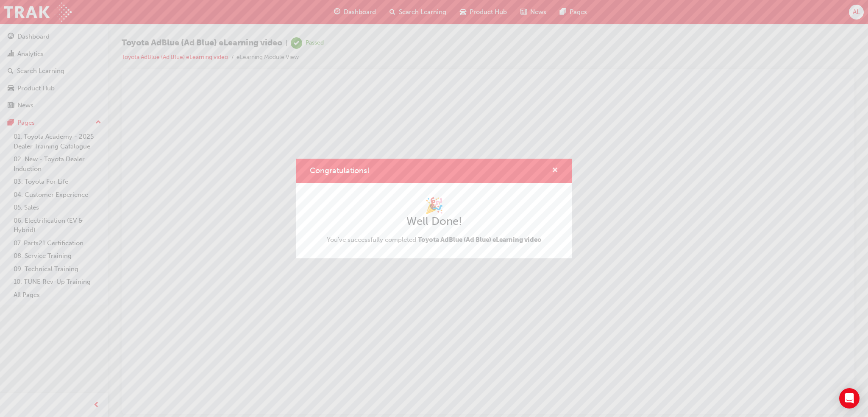 The height and width of the screenshot is (417, 868). Describe the element at coordinates (340, 171) in the screenshot. I see `span: Congratulations!` at that location.